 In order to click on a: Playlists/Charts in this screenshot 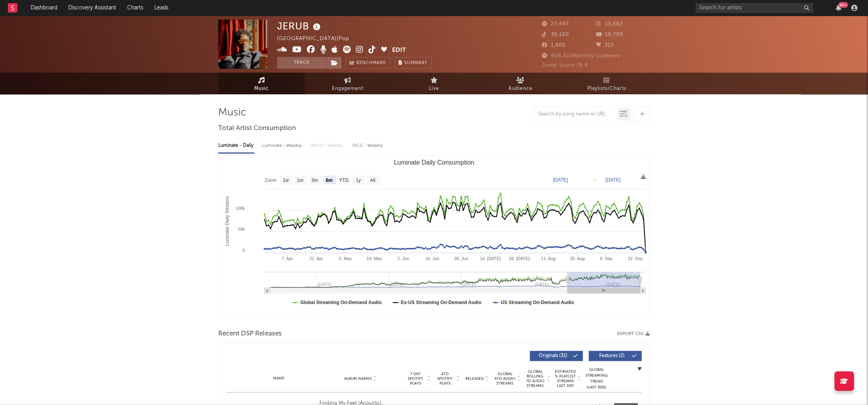, I will do `click(607, 83)`.